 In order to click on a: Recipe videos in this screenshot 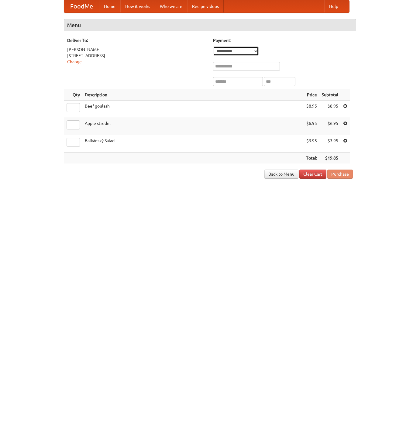, I will do `click(205, 6)`.